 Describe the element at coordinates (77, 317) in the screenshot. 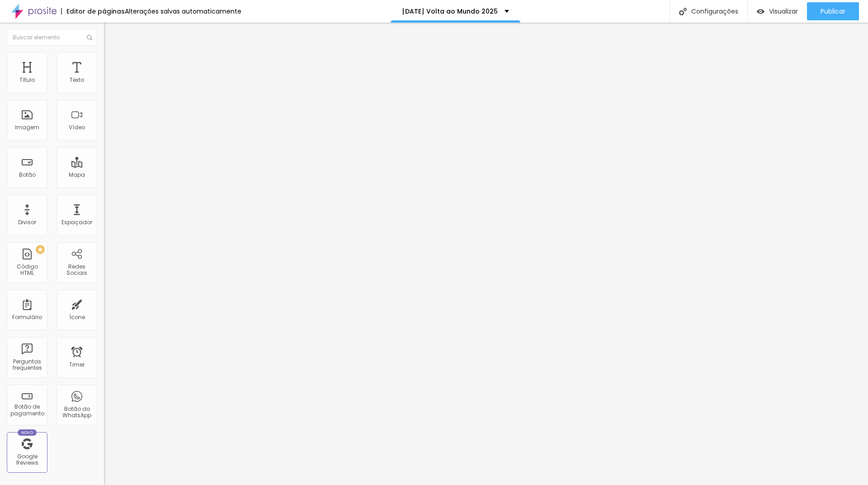

I see `div: Ícone` at that location.